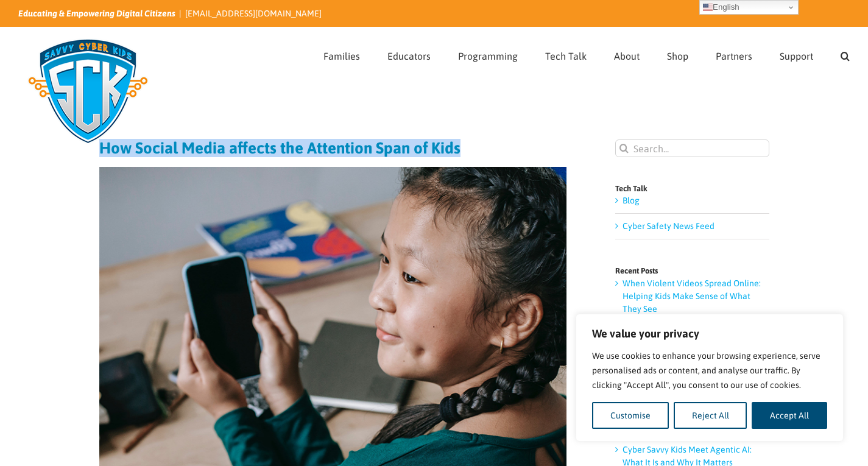  Describe the element at coordinates (631, 200) in the screenshot. I see `a: Blog` at that location.